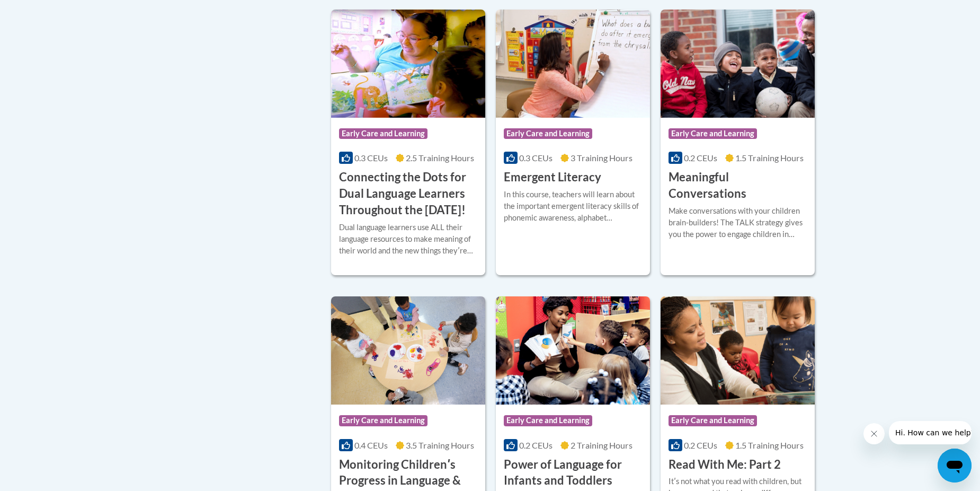  What do you see at coordinates (601, 445) in the screenshot?
I see `span: 2 Training Hours` at bounding box center [601, 445].